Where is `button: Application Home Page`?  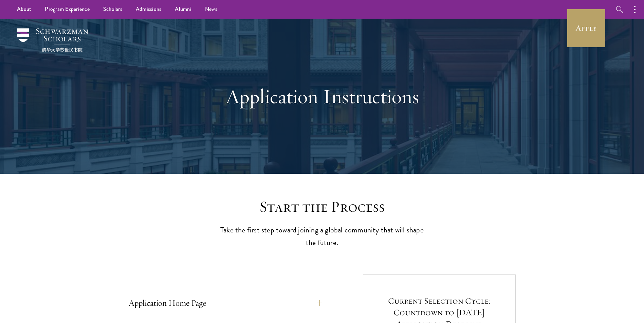
button: Application Home Page is located at coordinates (225, 303).